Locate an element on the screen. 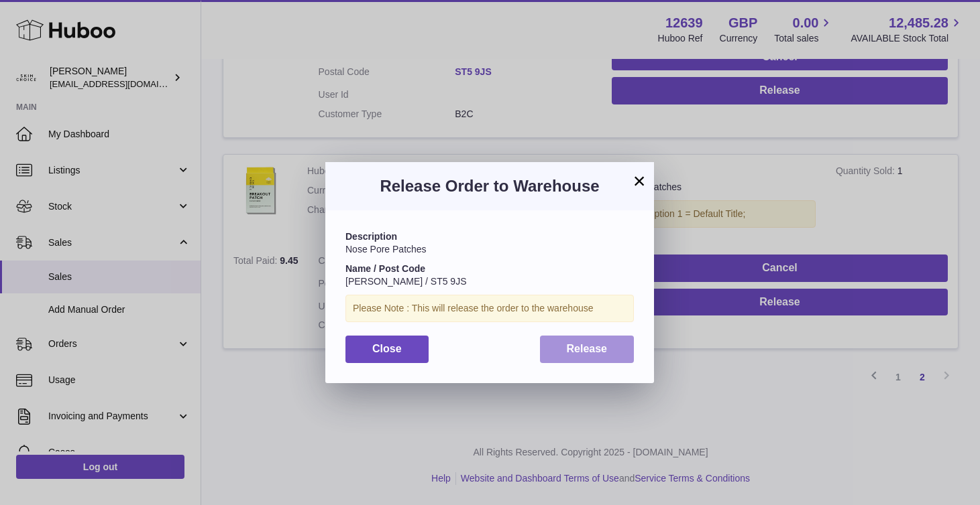 The image size is (980, 505). strong: Description is located at coordinates (370, 236).